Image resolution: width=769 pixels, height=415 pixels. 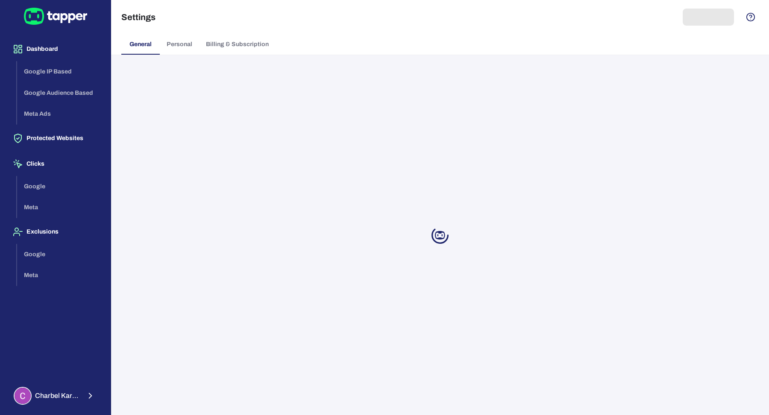 What do you see at coordinates (55, 48) in the screenshot?
I see `a: Dashboard` at bounding box center [55, 48].